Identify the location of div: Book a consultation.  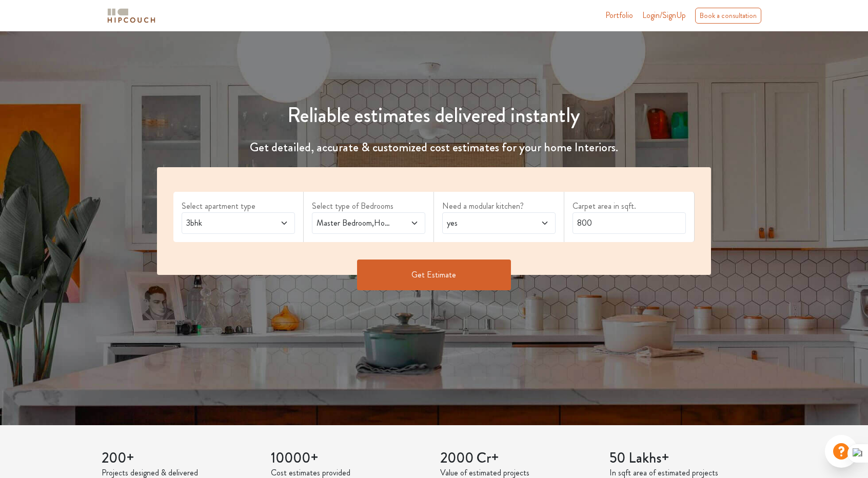
(728, 16).